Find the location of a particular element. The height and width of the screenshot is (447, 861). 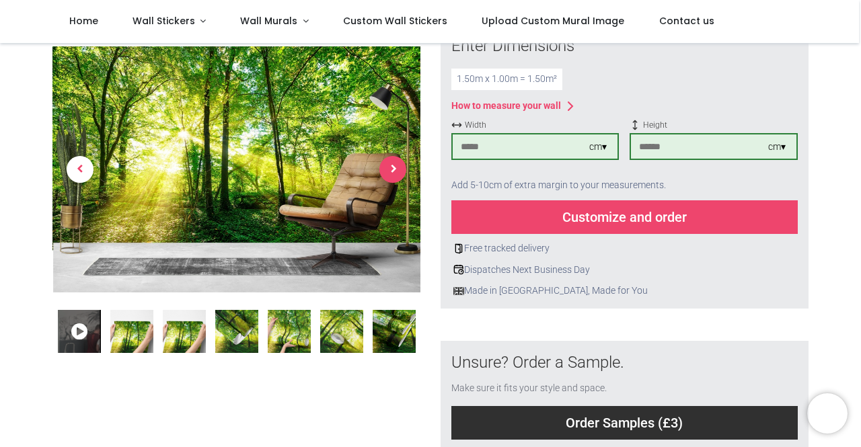

div: Unsure? Order a Sample. is located at coordinates (624, 363).